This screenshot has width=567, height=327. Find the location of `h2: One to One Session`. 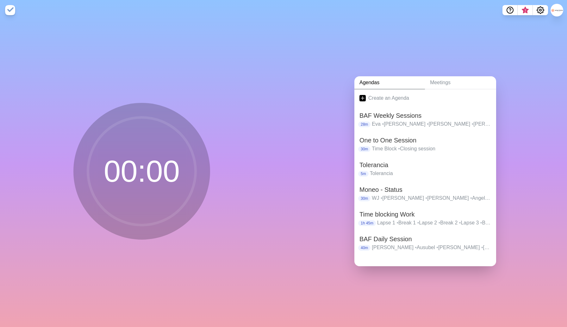

h2: One to One Session is located at coordinates (426, 140).